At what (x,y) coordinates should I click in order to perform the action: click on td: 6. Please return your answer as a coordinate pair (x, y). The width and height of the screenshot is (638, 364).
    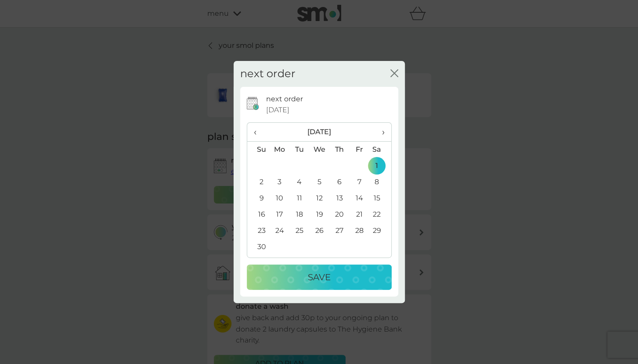
    Looking at the image, I should click on (339, 182).